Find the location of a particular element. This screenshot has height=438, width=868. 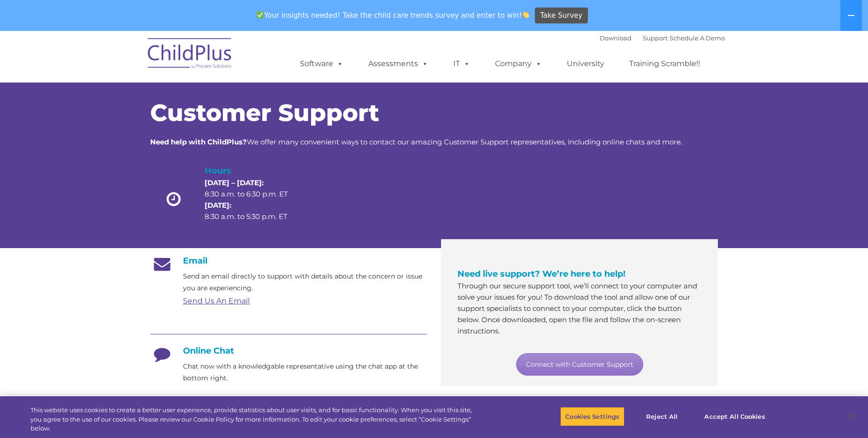

a: University is located at coordinates (585, 64).